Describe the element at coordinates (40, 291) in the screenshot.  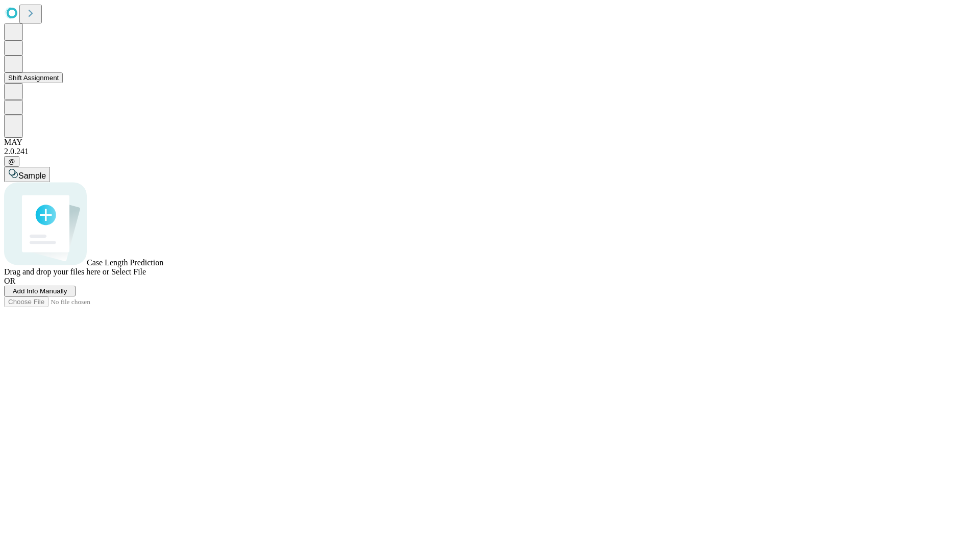
I see `button: Add Info Manually` at that location.